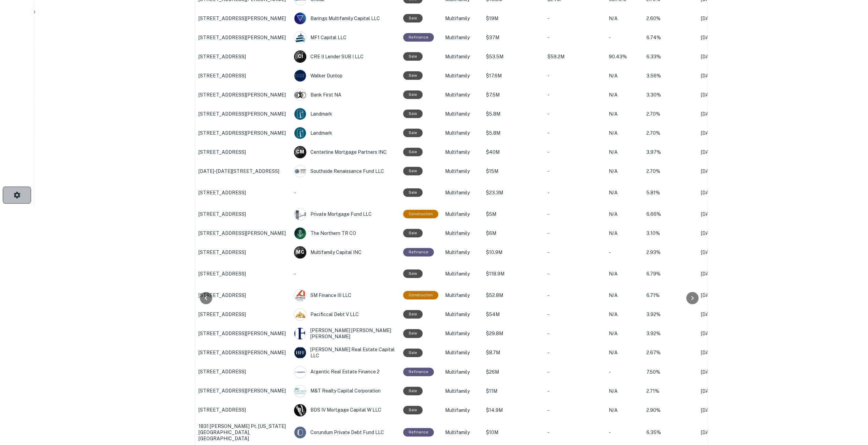 Image resolution: width=868 pixels, height=445 pixels. What do you see at coordinates (300, 410) in the screenshot?
I see `p: B I` at bounding box center [300, 410].